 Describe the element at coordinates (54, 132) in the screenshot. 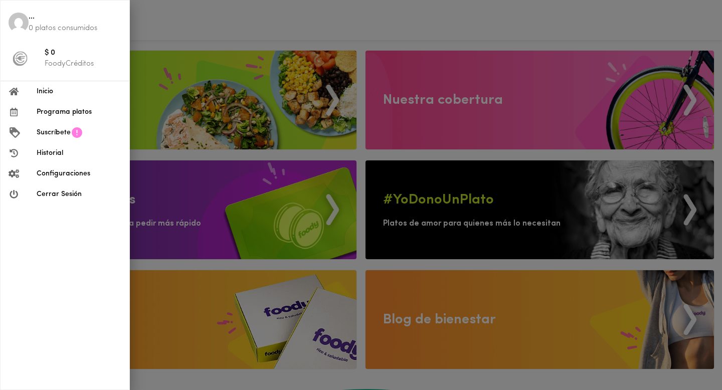

I see `span: Suscríbete` at that location.